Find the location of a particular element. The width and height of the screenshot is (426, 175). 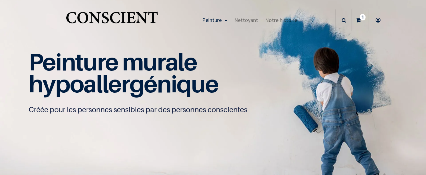

span: Nettoyant is located at coordinates (246, 20).